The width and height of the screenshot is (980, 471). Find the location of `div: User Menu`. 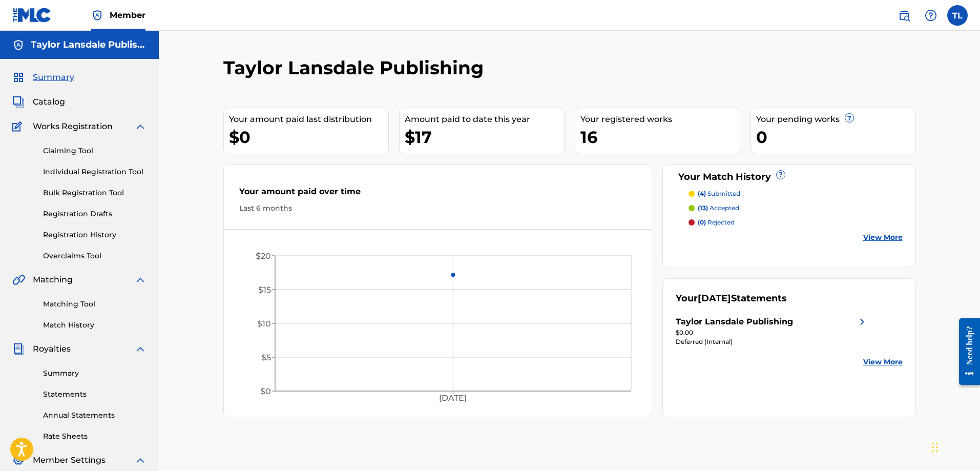

div: User Menu is located at coordinates (958, 16).